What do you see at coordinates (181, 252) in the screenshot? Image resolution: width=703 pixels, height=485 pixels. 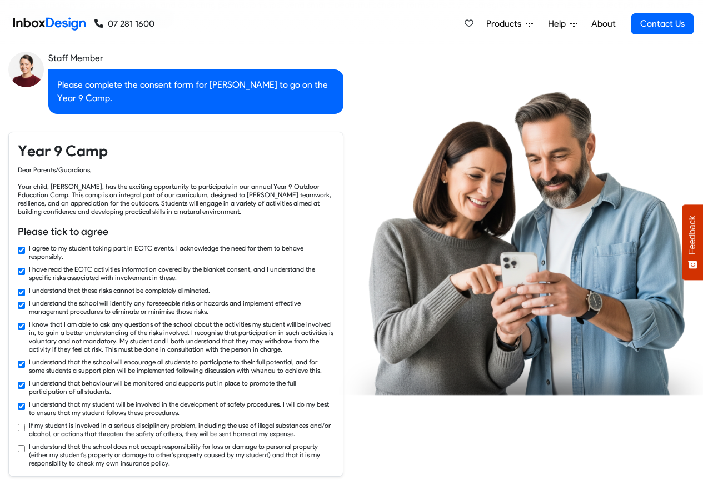 I see `label: I agree to my student taking part in EOTC events. I acknowledge the need for them to behave respo...` at bounding box center [181, 252].